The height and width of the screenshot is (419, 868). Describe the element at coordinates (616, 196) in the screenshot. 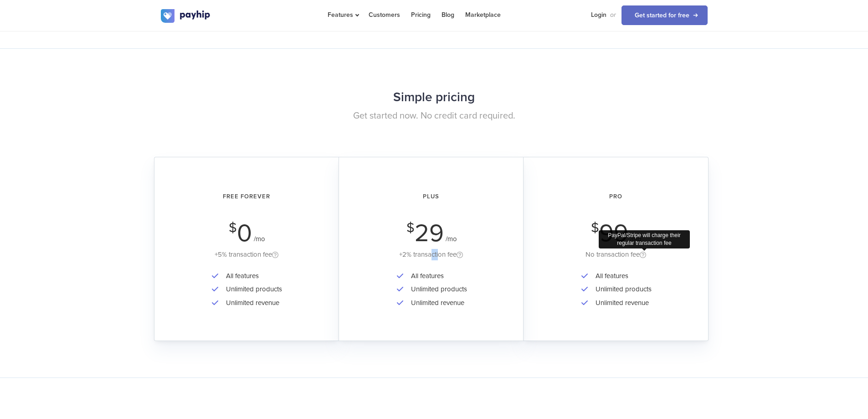

I see `h2: Pro` at that location.